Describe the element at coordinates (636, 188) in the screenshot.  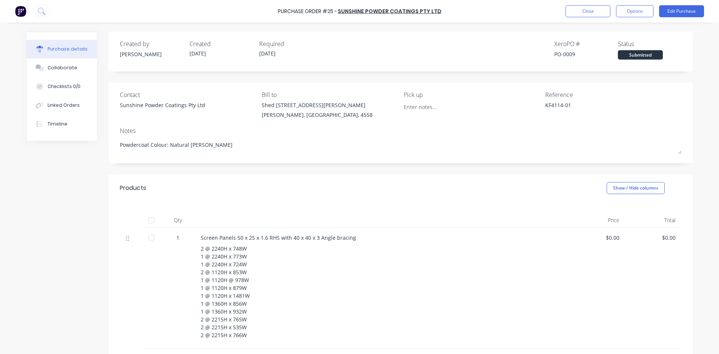
I see `button: Show / Hide columns` at that location.